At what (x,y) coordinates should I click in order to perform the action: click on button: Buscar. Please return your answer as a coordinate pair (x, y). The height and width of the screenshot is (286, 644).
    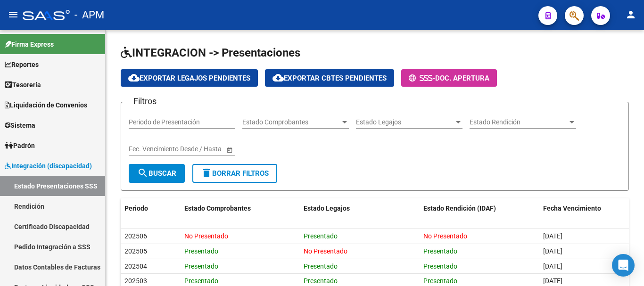
    Looking at the image, I should click on (157, 174).